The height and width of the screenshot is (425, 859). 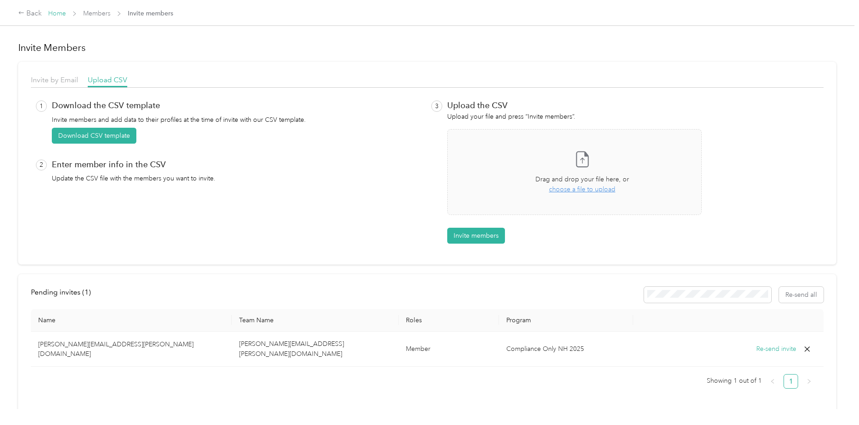 I want to click on span: Compliance Only NH 2025, so click(x=545, y=349).